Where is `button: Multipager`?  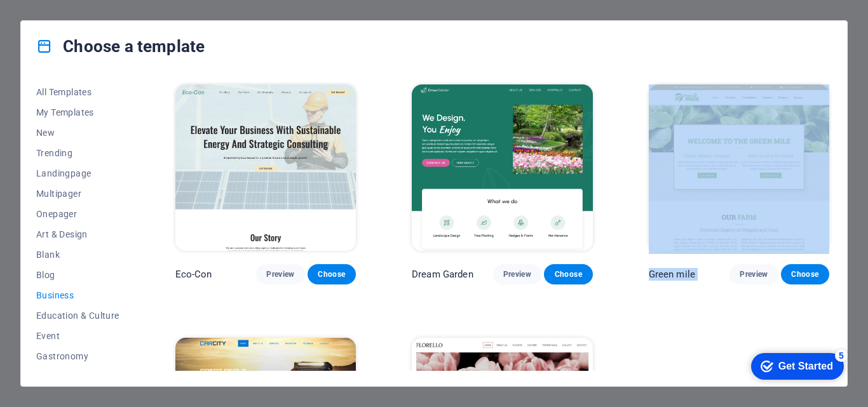 button: Multipager is located at coordinates (78, 194).